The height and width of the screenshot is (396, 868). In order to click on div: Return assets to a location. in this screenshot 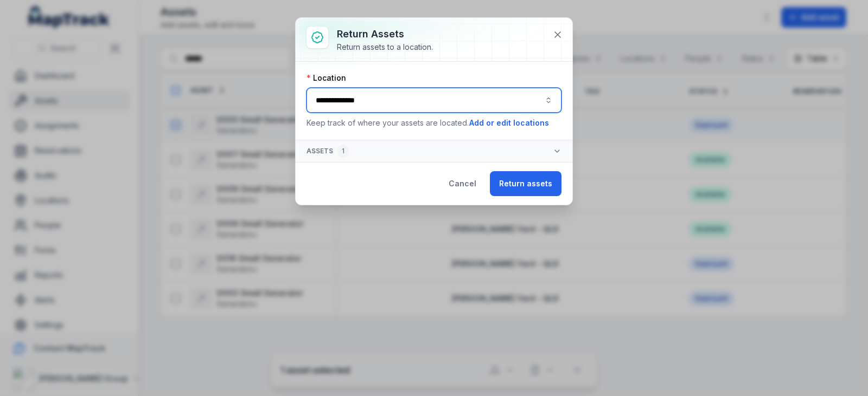, I will do `click(385, 47)`.